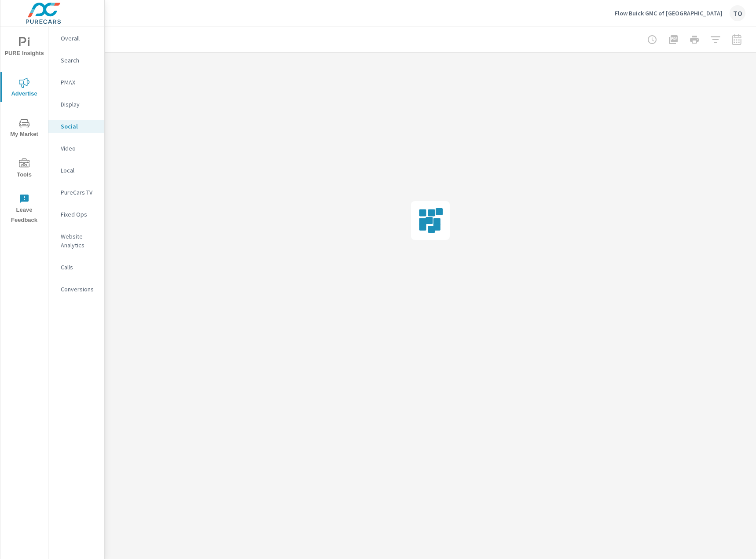 This screenshot has height=559, width=756. I want to click on div: Calls, so click(76, 267).